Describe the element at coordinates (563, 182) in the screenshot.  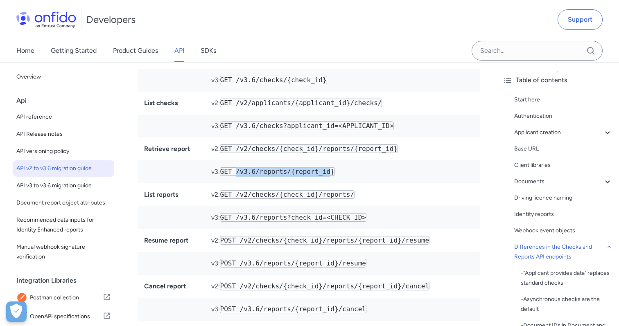
I see `a: Documents` at that location.